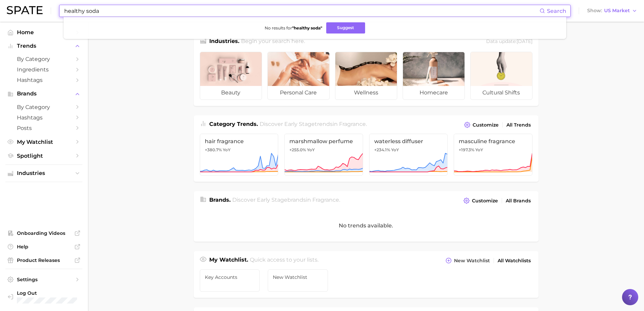 This screenshot has height=311, width=644. Describe the element at coordinates (44, 32) in the screenshot. I see `span: Home` at that location.